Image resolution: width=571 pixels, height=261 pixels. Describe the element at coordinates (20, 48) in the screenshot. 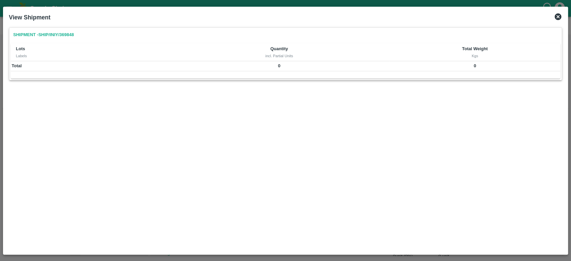

I see `b: Lots` at that location.